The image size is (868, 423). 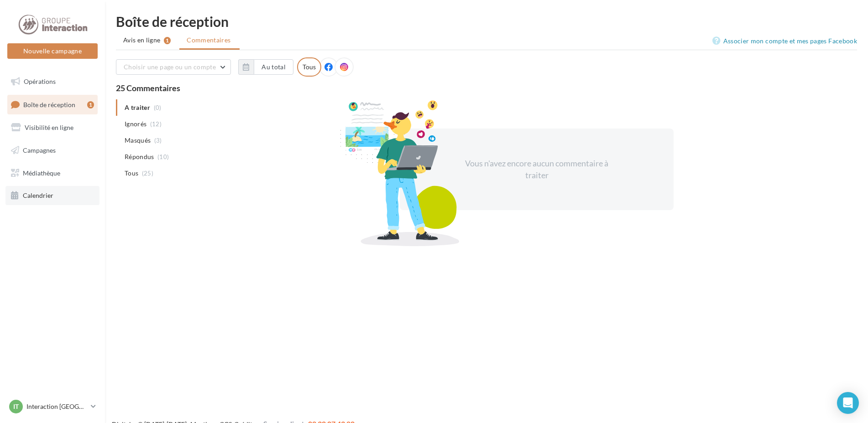 I want to click on a: Boîte de réception1, so click(x=52, y=105).